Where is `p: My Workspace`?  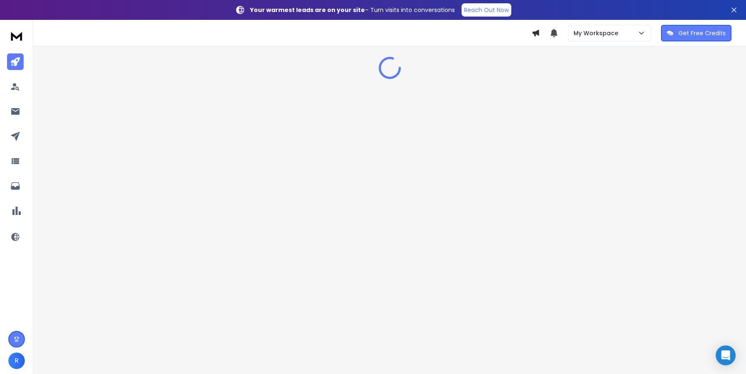
p: My Workspace is located at coordinates (597, 33).